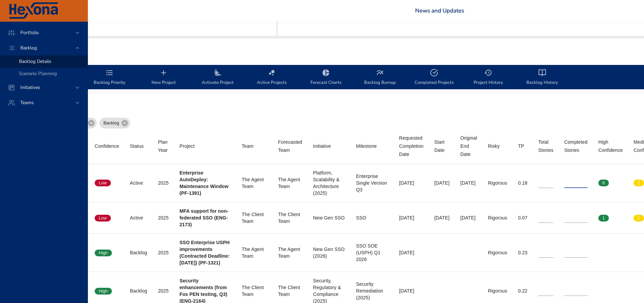 Image resolution: width=644 pixels, height=303 pixels. Describe the element at coordinates (254, 146) in the screenshot. I see `span: Team` at that location.